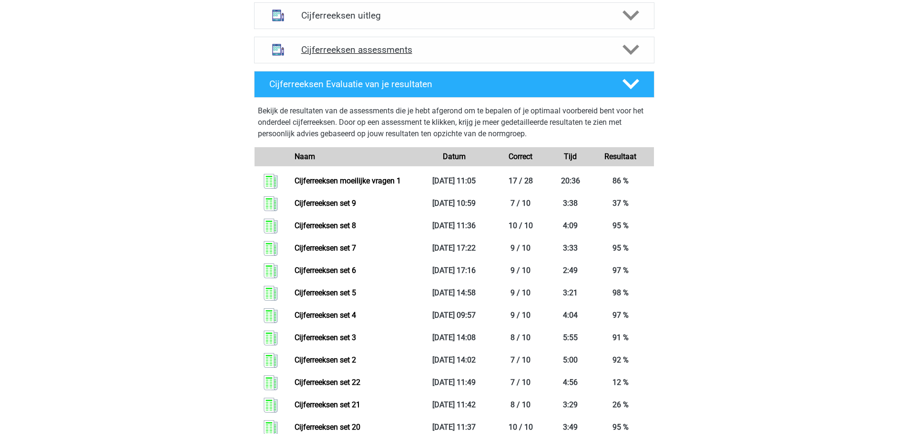 The image size is (908, 434). Describe the element at coordinates (621, 157) in the screenshot. I see `div: Resultaat` at that location.